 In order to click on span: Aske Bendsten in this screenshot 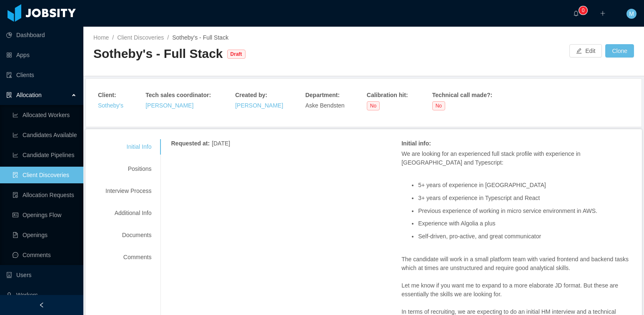, I will do `click(325, 105)`.